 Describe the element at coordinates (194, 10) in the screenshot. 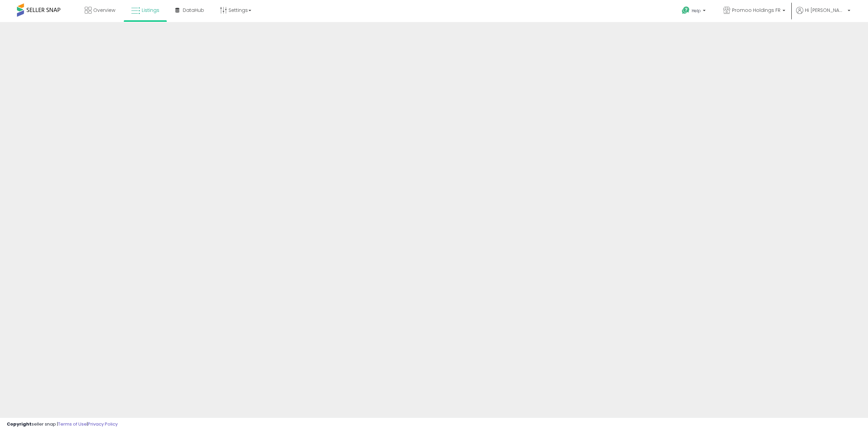

I see `span: DataHub` at that location.